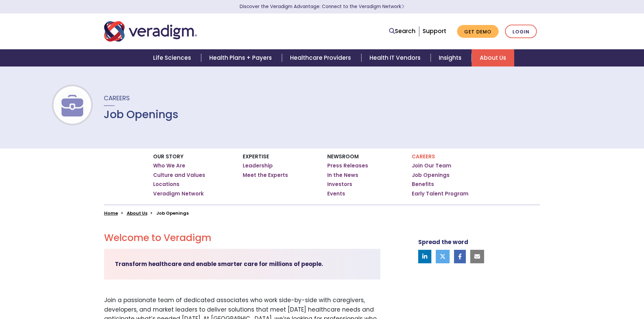 This screenshot has width=644, height=319. Describe the element at coordinates (169, 166) in the screenshot. I see `a: Who We Are` at that location.